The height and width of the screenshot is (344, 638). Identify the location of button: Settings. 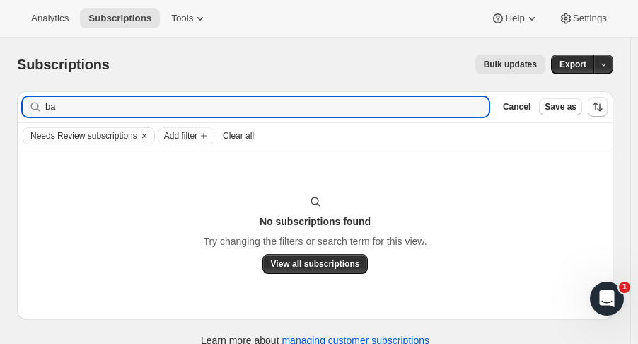
(583, 18).